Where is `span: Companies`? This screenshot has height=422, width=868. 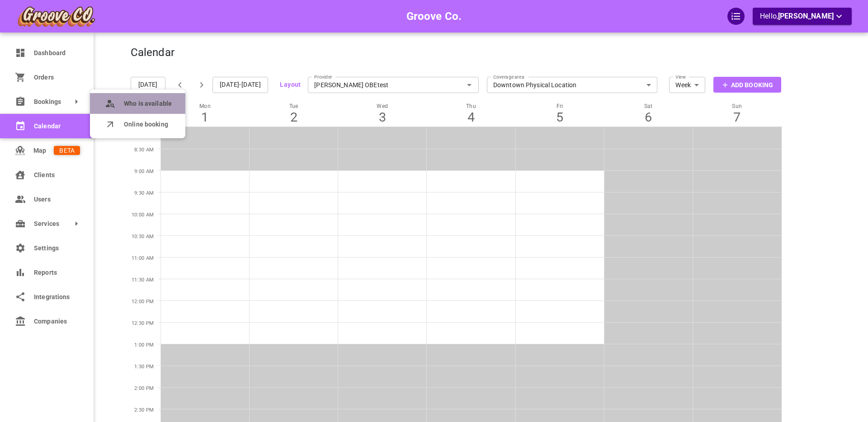
span: Companies is located at coordinates (57, 321).